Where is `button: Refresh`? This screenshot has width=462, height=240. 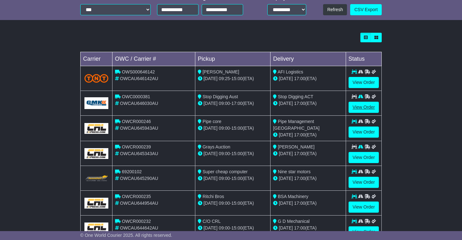 button: Refresh is located at coordinates (335, 10).